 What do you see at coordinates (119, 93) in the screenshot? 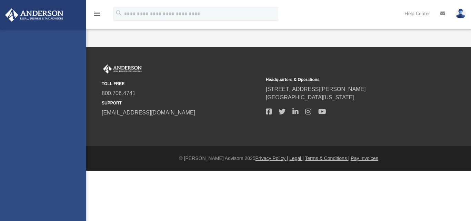
I see `a: 800.706.4741` at bounding box center [119, 93].